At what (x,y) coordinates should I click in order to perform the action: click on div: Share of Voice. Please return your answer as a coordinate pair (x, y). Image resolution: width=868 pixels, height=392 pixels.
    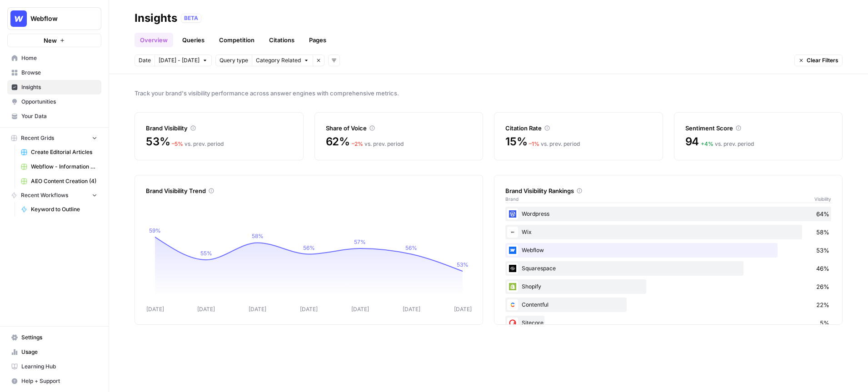
    Looking at the image, I should click on (399, 128).